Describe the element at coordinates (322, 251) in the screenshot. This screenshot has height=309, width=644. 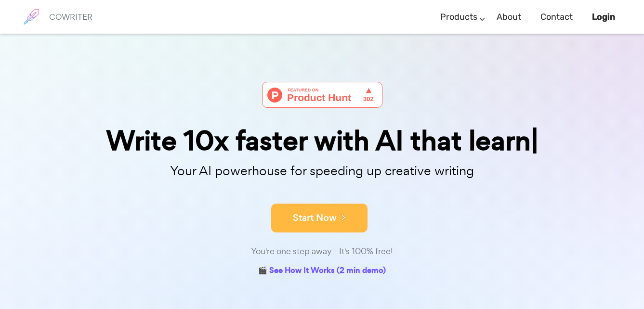
I see `div: You're one step away - It's 100% free!` at that location.